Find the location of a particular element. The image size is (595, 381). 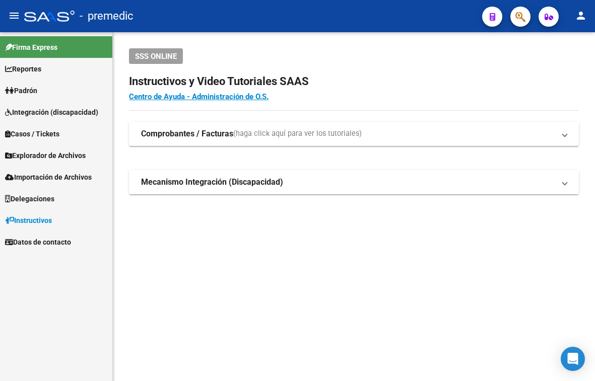

span: Padrón is located at coordinates (21, 91).